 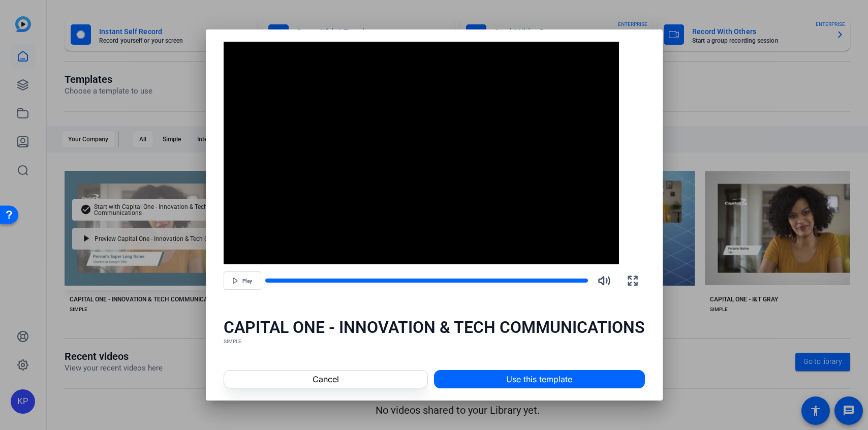 What do you see at coordinates (604, 281) in the screenshot?
I see `button: Mute` at bounding box center [604, 281].